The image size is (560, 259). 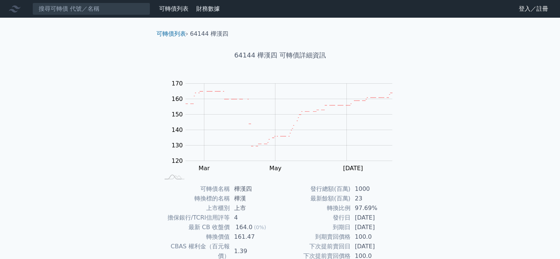 I want to click on div: 164.0, so click(x=244, y=227).